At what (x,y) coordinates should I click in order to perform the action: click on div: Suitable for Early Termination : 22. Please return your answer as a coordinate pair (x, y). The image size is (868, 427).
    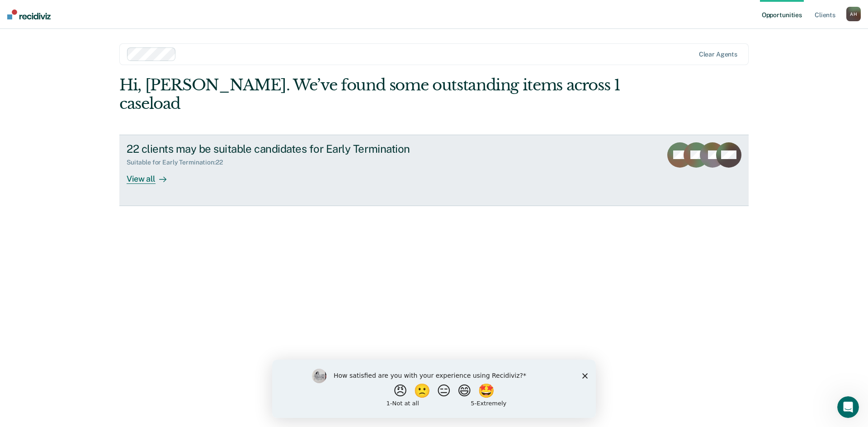
    Looking at the image, I should click on (178, 162).